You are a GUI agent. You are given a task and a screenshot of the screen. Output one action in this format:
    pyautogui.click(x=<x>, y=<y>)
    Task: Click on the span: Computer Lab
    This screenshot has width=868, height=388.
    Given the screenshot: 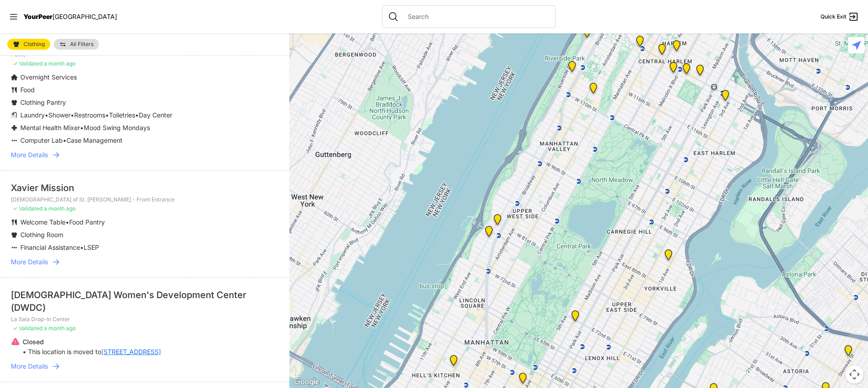 What is the action you would take?
    pyautogui.click(x=41, y=140)
    